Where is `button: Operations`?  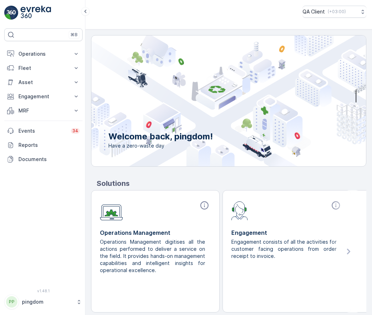
button: Operations is located at coordinates (43, 54).